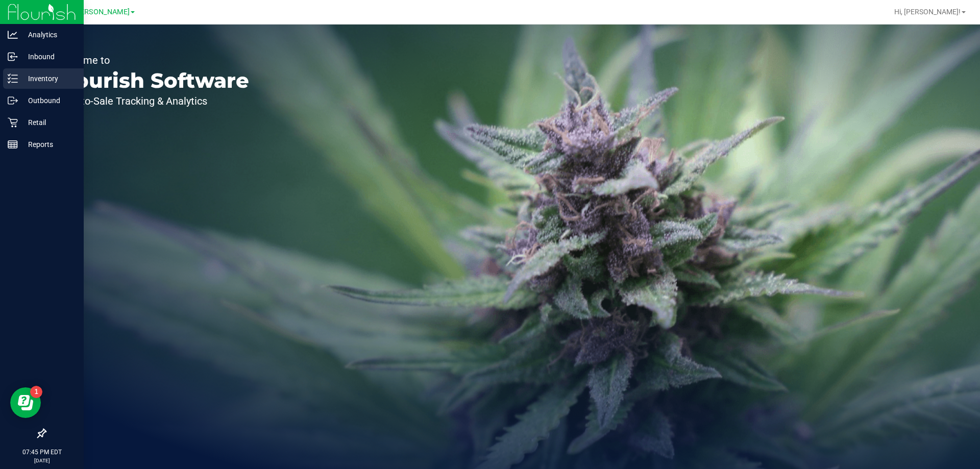 Image resolution: width=980 pixels, height=469 pixels. What do you see at coordinates (13, 79) in the screenshot?
I see `inline-svg: Inventory` at bounding box center [13, 79].